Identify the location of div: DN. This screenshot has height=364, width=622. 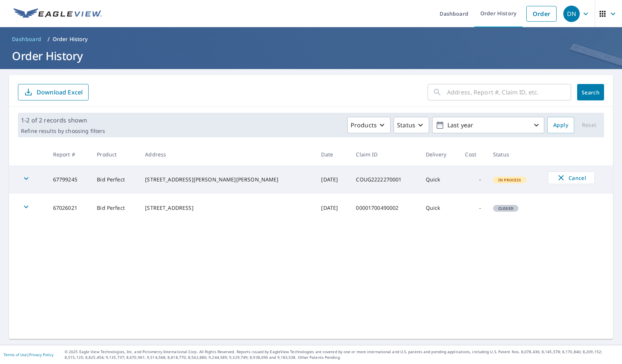
(571, 14).